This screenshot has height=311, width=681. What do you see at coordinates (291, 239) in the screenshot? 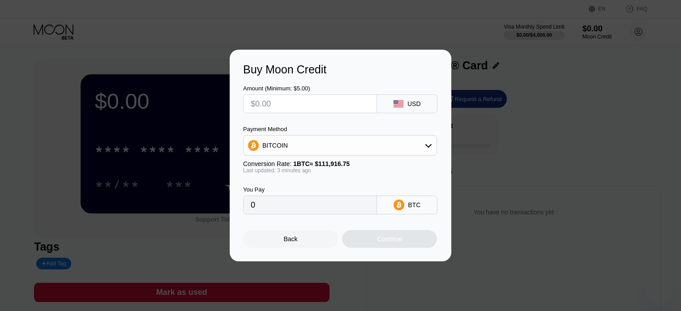
I see `div: Back` at bounding box center [291, 239].